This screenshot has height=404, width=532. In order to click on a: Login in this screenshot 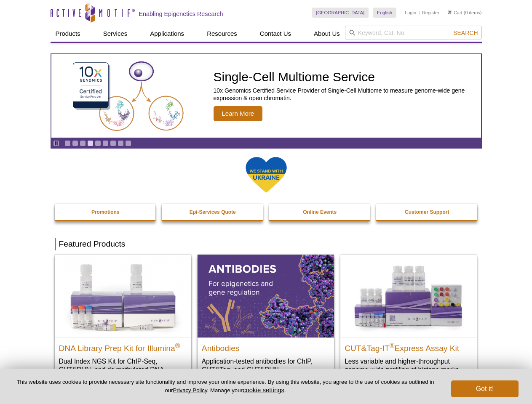, I will do `click(410, 12)`.